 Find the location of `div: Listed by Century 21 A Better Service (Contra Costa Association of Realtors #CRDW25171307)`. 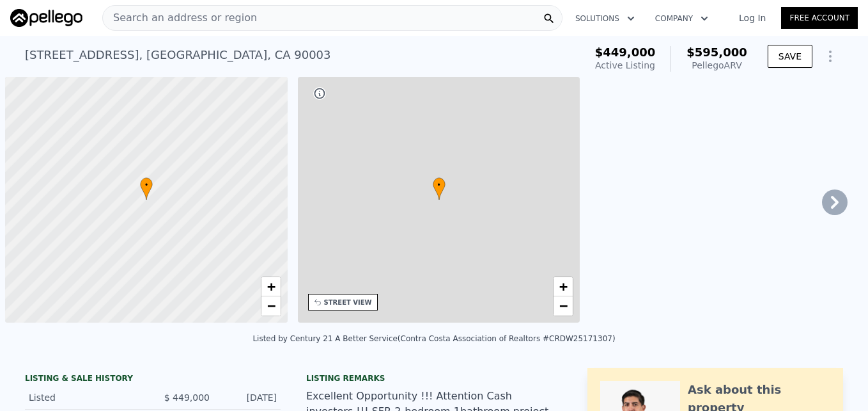

div: Listed by Century 21 A Better Service (Contra Costa Association of Realtors #CRDW25171307) is located at coordinates (434, 339).